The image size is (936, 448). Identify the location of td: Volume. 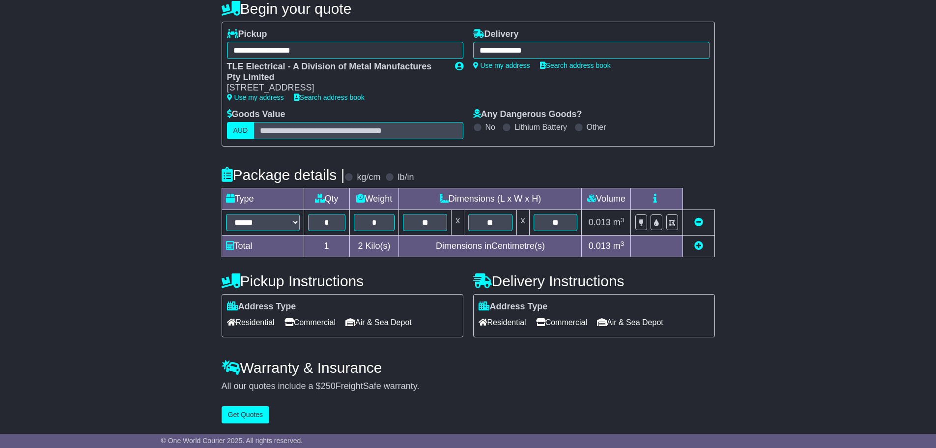
(606, 199).